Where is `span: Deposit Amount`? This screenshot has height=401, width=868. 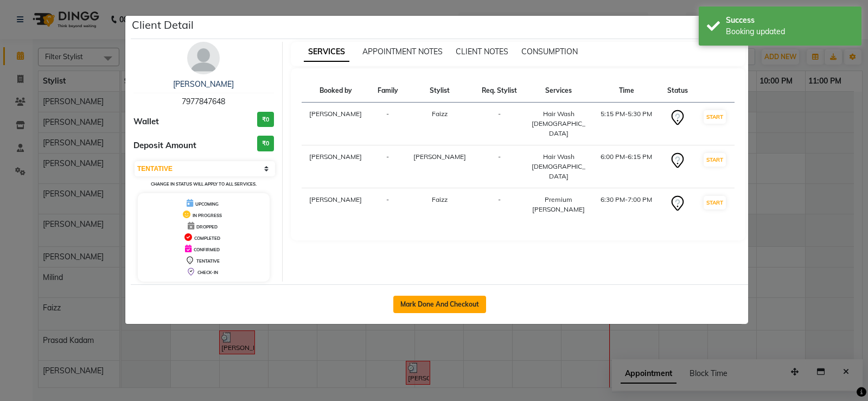 span: Deposit Amount is located at coordinates (165, 146).